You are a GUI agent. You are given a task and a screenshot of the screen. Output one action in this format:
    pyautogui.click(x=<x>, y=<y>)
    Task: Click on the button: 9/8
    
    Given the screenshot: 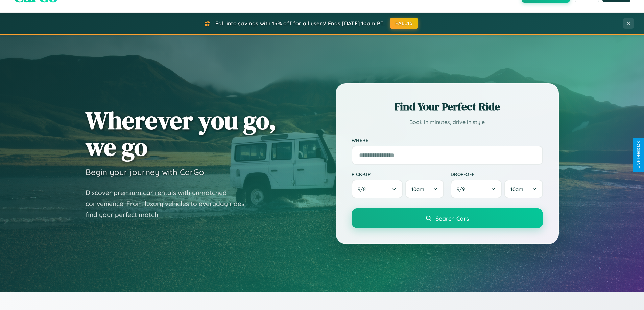 What is the action you would take?
    pyautogui.click(x=377, y=189)
    